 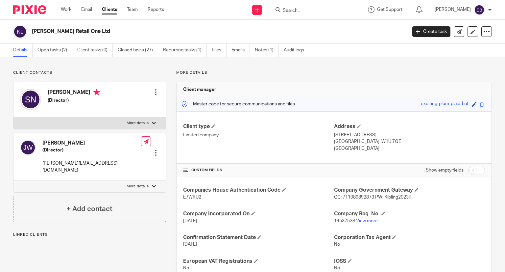 What do you see at coordinates (394, 237) in the screenshot?
I see `span: Edit Corporation Tax Agent` at bounding box center [394, 237].